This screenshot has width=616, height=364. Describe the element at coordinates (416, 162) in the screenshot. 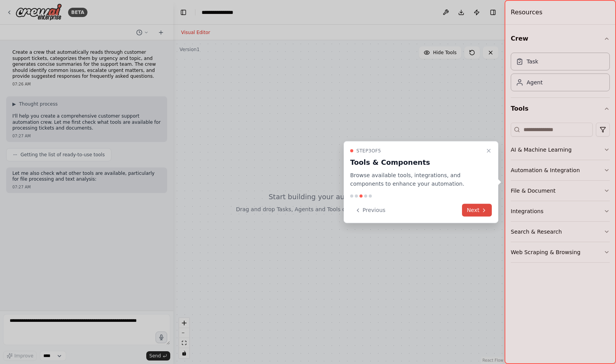

I see `h3: Tools & Components` at that location.